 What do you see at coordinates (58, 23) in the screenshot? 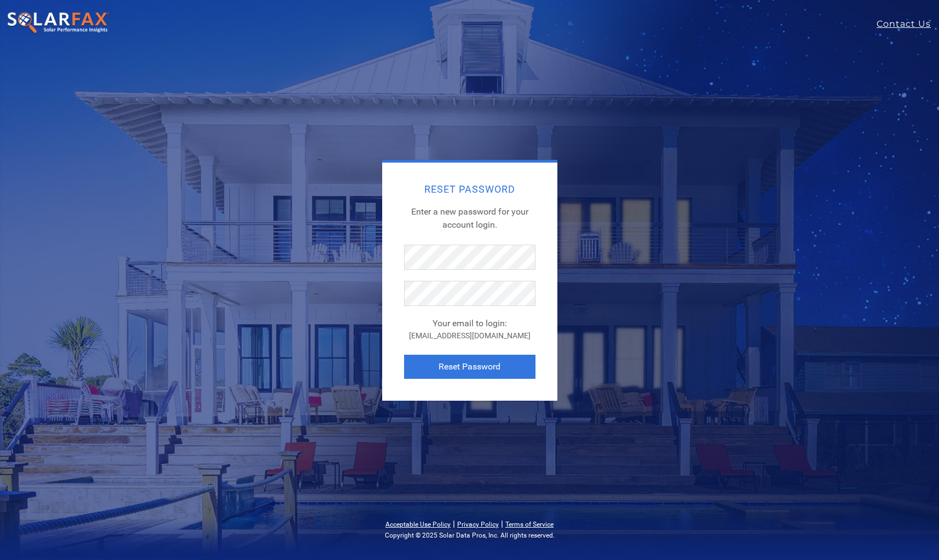
I see `img: SolarFax` at bounding box center [58, 23].